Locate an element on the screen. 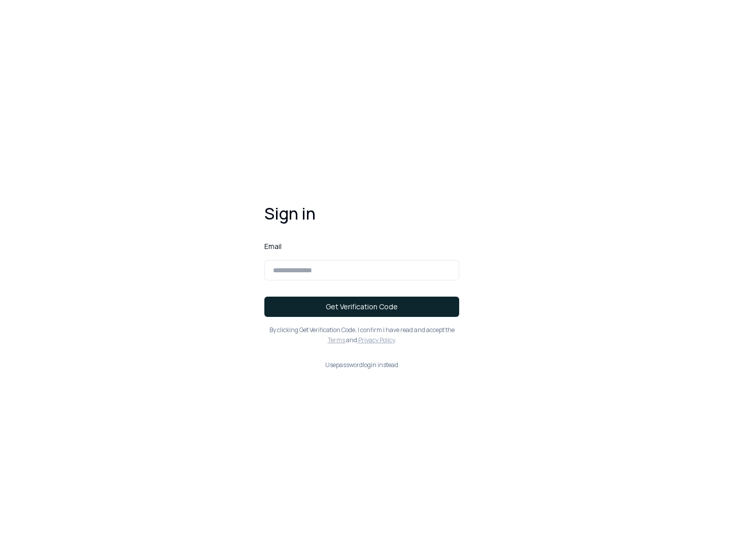  p: By clicking Get Verification Code , I confirm I have read and accept the and . is located at coordinates (362, 335).